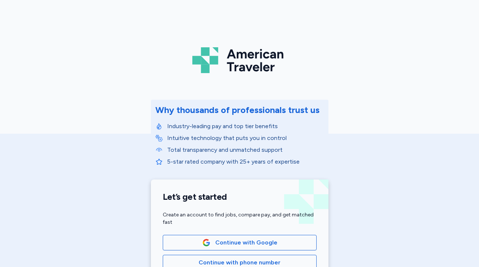  What do you see at coordinates (246, 126) in the screenshot?
I see `p: Industry-leading pay and top tier benefits` at bounding box center [246, 126].